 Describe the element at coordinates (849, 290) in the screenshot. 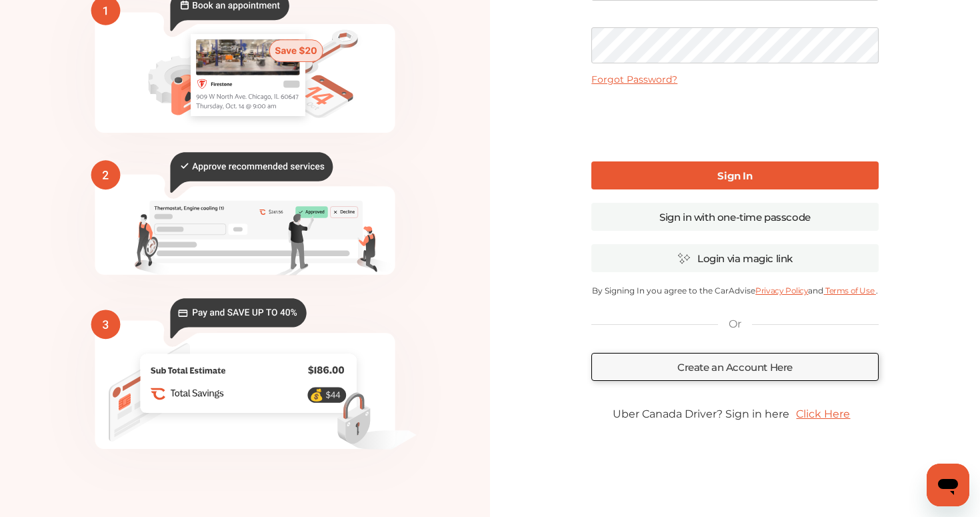

I see `a: Terms of Use` at that location.